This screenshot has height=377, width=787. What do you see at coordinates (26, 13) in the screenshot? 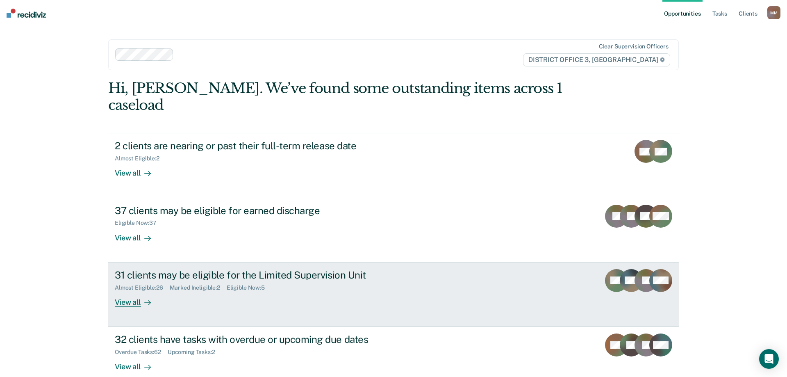
I see `img: Recidiviz` at bounding box center [26, 13].